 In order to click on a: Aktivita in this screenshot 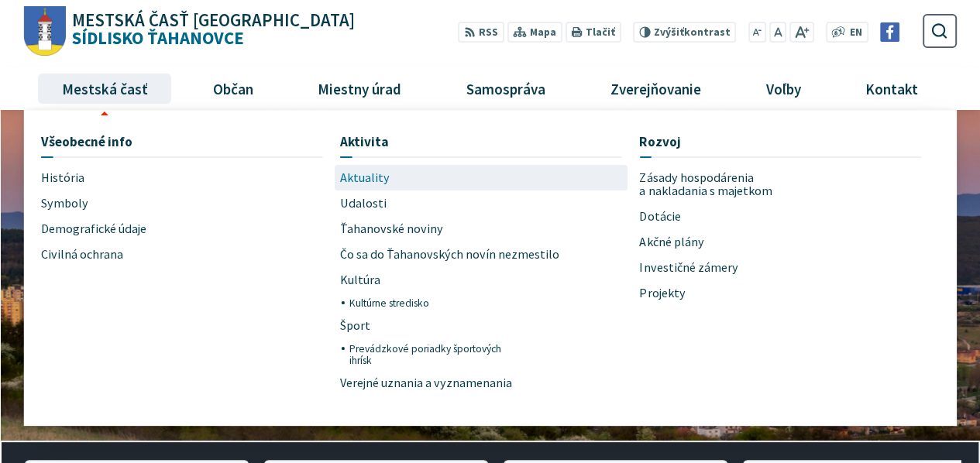, I will do `click(480, 141)`.